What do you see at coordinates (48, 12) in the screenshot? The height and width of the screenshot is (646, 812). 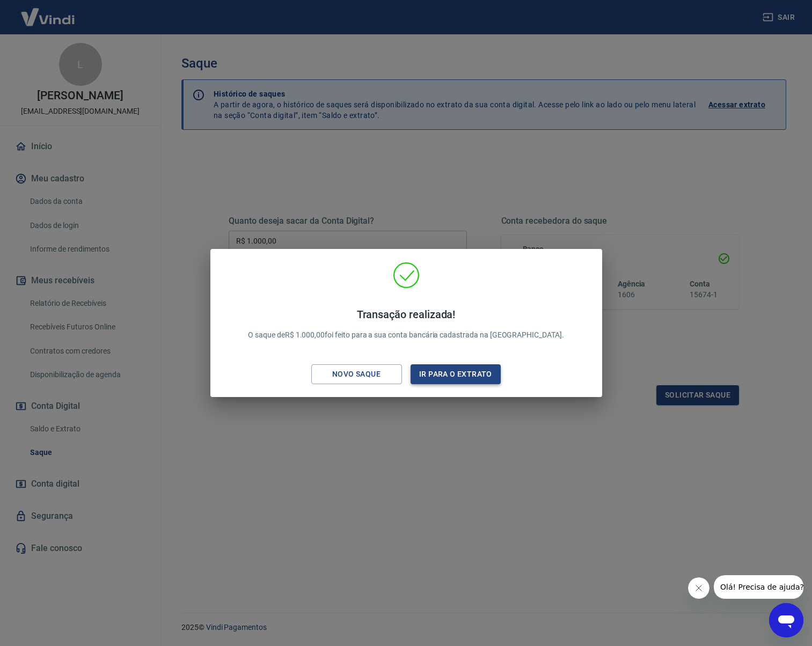 I see `span: Olá! Precisa de ajuda?` at bounding box center [48, 12].